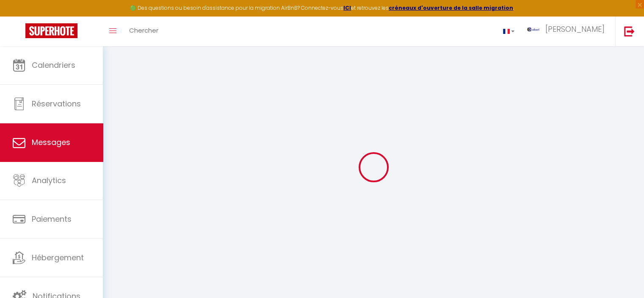  What do you see at coordinates (52, 218) in the screenshot?
I see `span: Paiements` at bounding box center [52, 218].